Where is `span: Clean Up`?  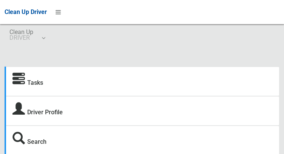
span: Clean Up is located at coordinates (27, 35).